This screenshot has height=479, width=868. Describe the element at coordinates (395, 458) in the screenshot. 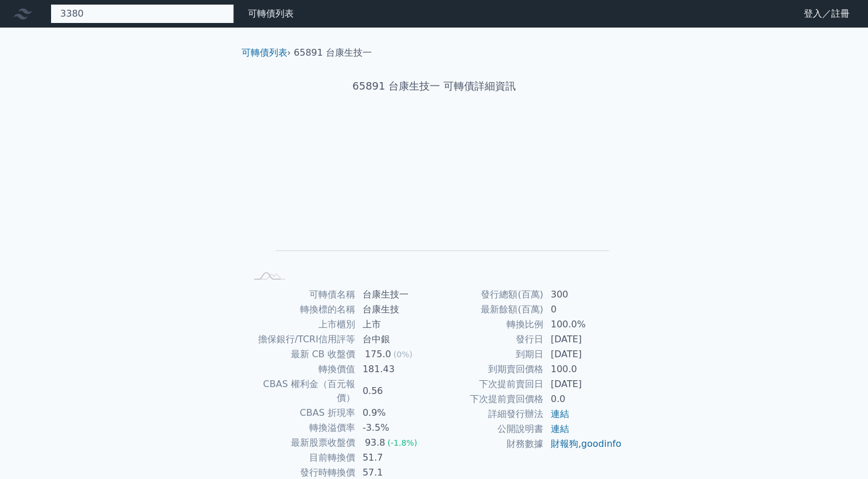

I see `td: 51.7` at that location.